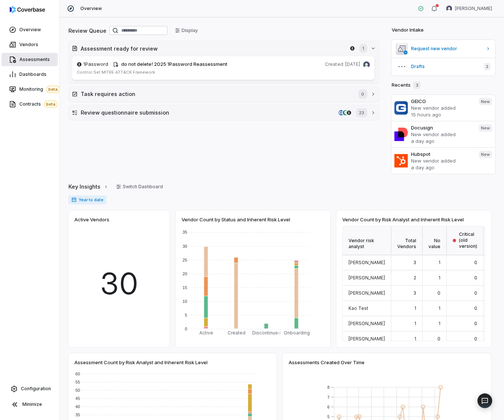 The width and height of the screenshot is (504, 420). Describe the element at coordinates (27, 10) in the screenshot. I see `img: logo-D7KZi-bG.svg` at that location.